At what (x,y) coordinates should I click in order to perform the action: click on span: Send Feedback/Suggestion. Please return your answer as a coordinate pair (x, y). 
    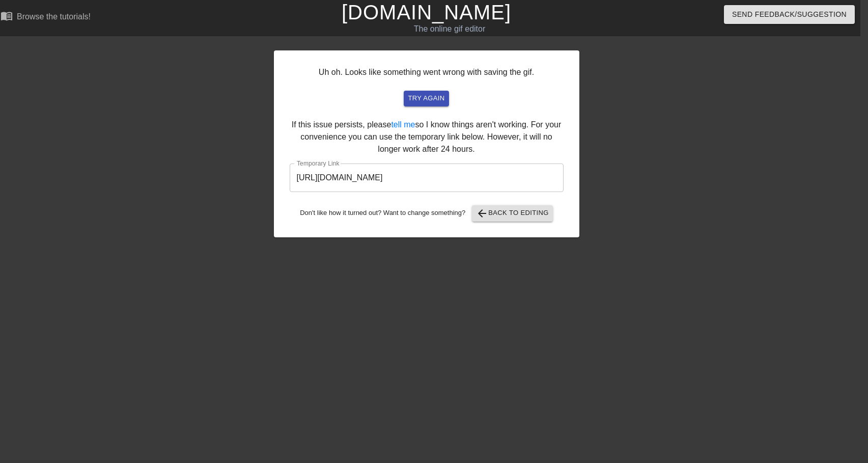
    Looking at the image, I should click on (789, 14).